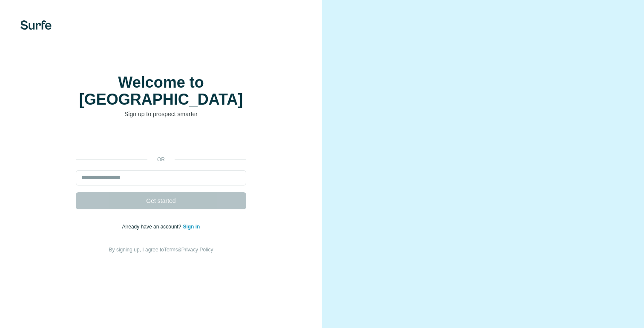  Describe the element at coordinates (36, 25) in the screenshot. I see `img: Surfe's logo` at that location.